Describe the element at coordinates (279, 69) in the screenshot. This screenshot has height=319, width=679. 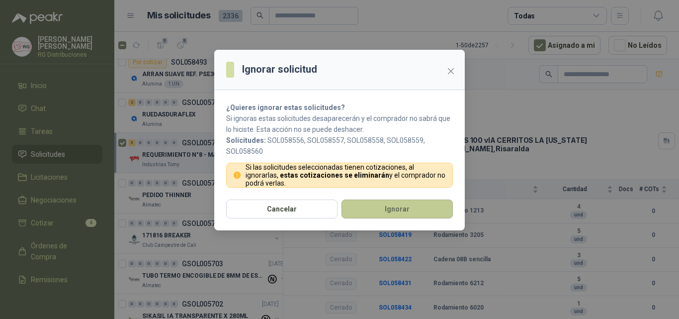
I see `h3: Ignorar solicitud` at that location.